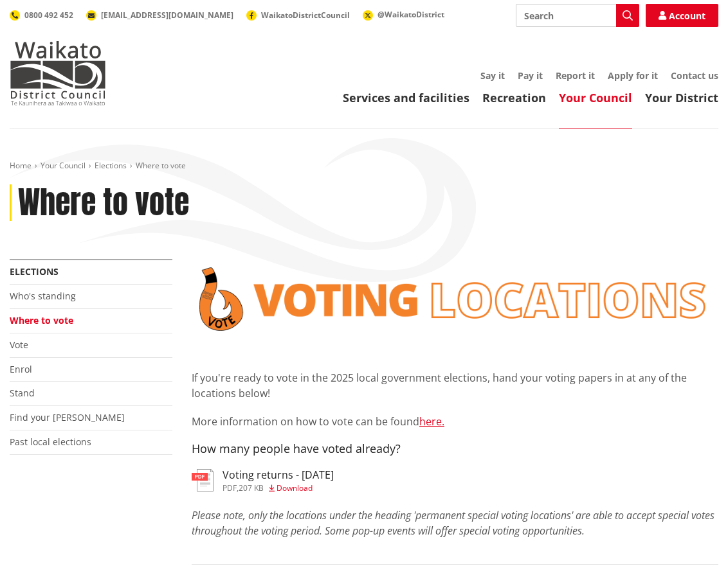 This screenshot has height=584, width=728. I want to click on p: If you're ready to vote in the 2025 local government elections, hand your voting papers in at any..., so click(455, 386).